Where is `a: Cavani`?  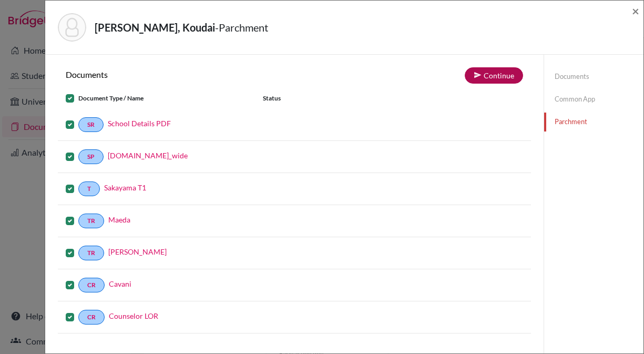
a: Cavani is located at coordinates (120, 283).